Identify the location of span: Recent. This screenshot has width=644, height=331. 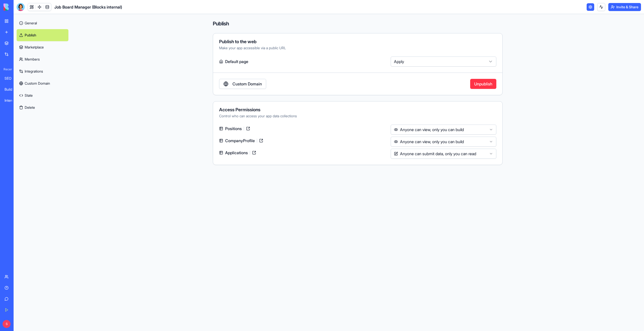
(7, 69).